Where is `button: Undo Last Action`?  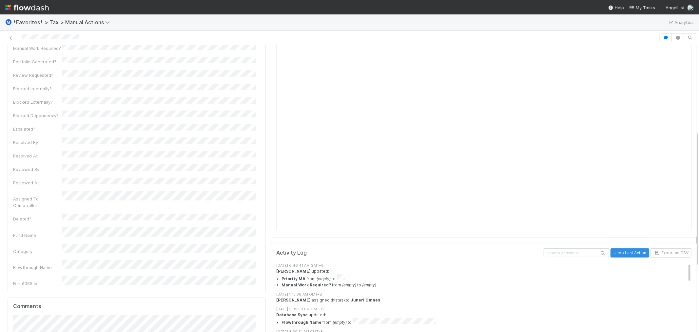 button: Undo Last Action is located at coordinates (630, 253).